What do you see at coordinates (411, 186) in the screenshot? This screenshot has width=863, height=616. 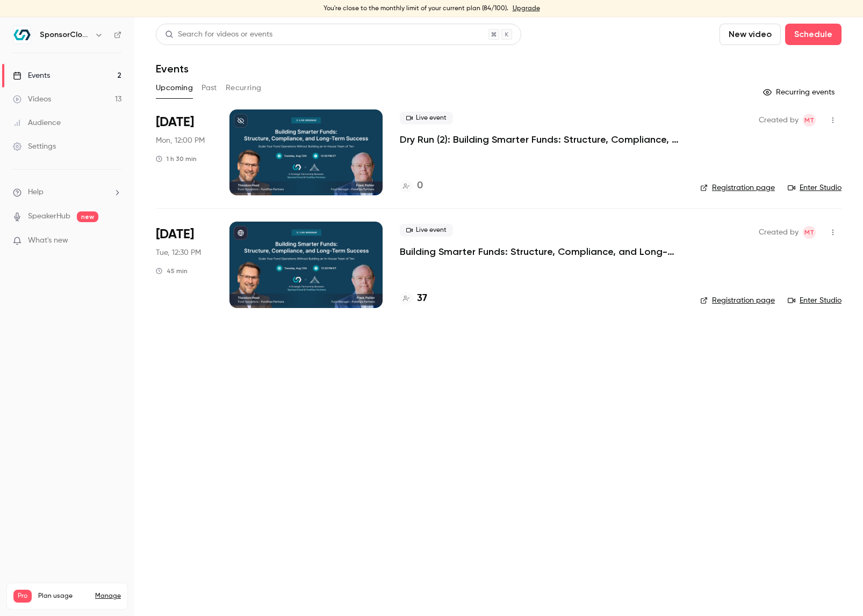 I see `a: 0` at bounding box center [411, 186].